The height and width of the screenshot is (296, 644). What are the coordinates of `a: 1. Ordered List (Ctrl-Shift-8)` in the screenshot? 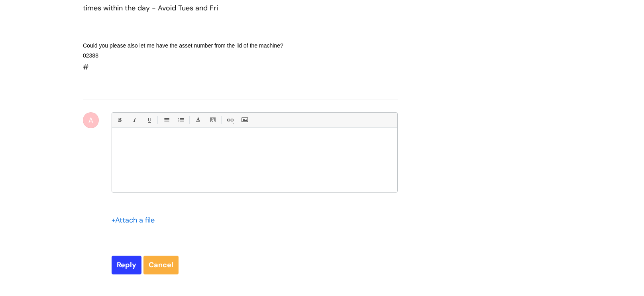 It's located at (181, 120).